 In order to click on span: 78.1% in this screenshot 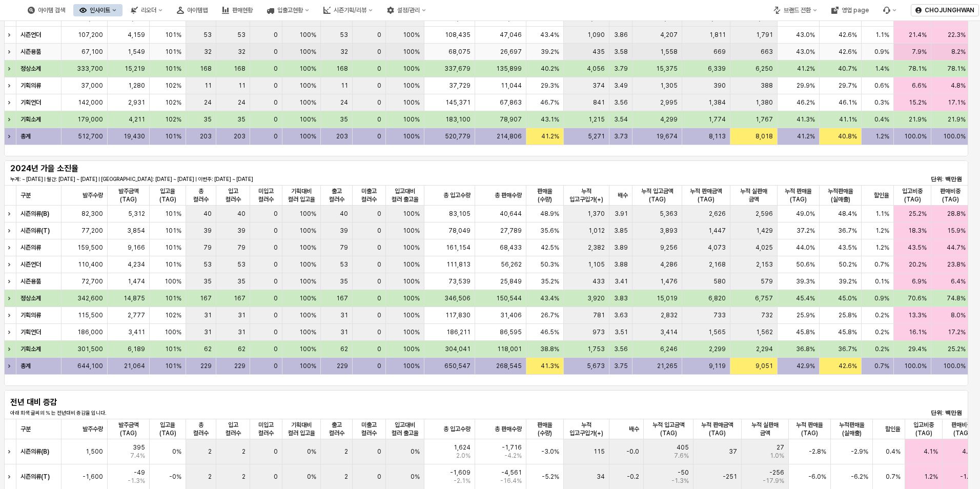, I will do `click(918, 68)`.